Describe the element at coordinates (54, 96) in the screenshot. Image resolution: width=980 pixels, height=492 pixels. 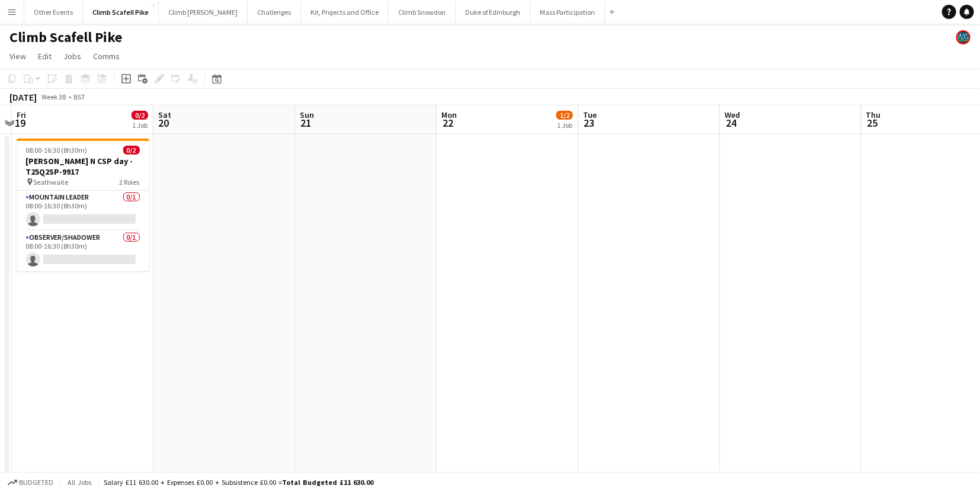
I see `span: Week 38` at that location.